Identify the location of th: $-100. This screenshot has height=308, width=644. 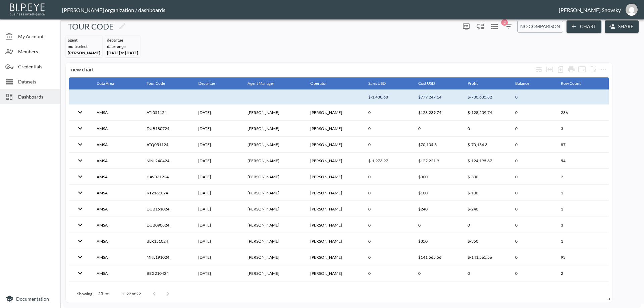
(486, 193).